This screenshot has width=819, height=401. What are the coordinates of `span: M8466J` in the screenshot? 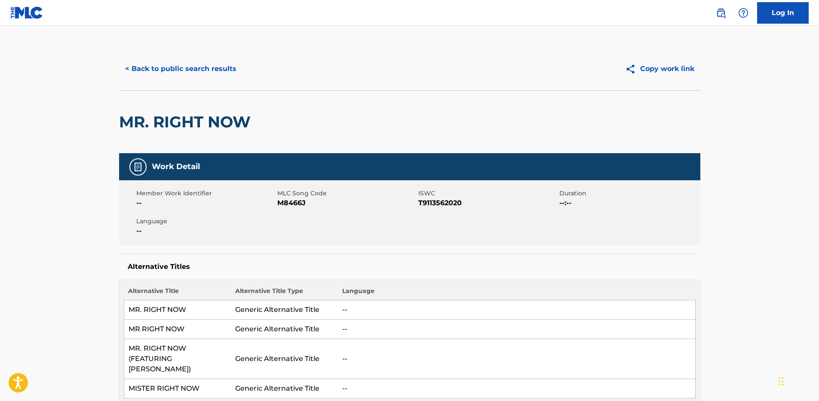 It's located at (346, 203).